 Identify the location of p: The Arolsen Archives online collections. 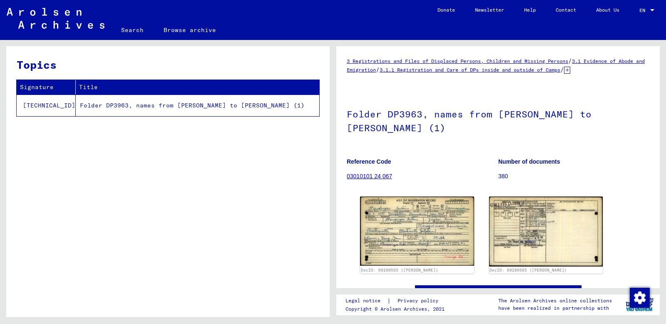
(554, 300).